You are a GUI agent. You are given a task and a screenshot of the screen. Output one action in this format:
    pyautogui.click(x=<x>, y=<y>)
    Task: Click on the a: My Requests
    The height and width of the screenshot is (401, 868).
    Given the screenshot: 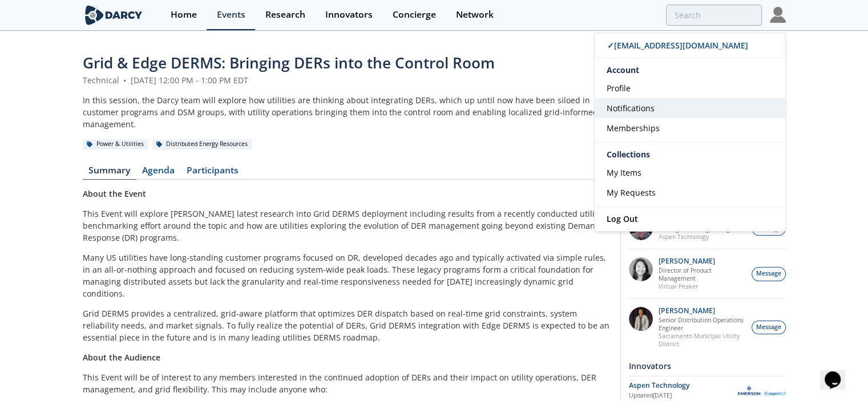 What is the action you would take?
    pyautogui.click(x=690, y=192)
    